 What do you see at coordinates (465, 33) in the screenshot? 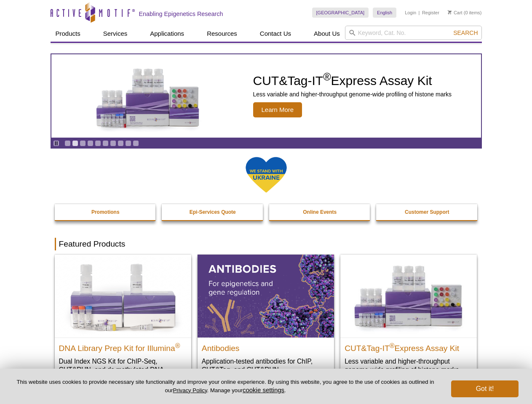
I see `button: Search` at bounding box center [465, 33].